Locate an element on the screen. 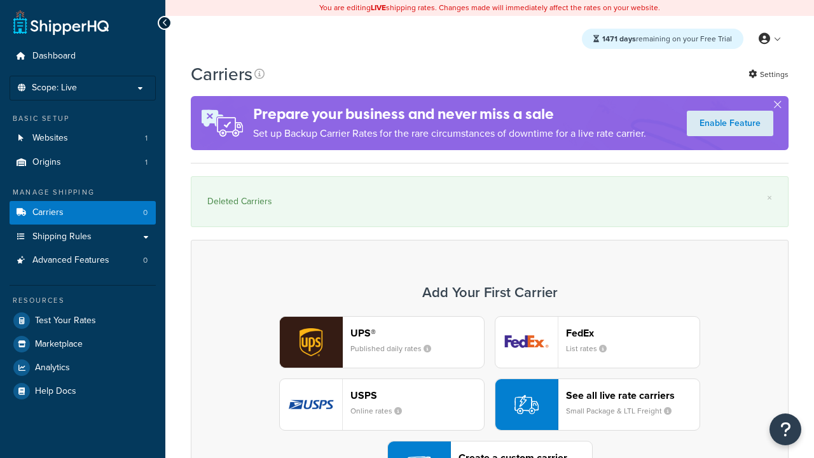  img: fedEx logo is located at coordinates (527, 342).